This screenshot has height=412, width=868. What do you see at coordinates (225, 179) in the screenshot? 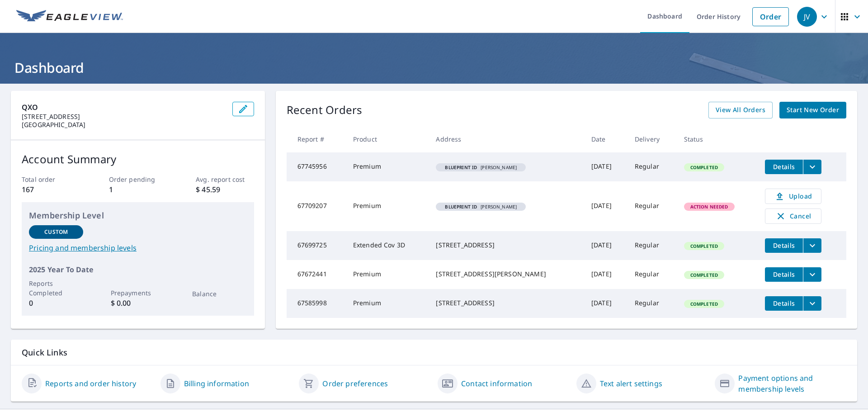
I see `p: Avg. report cost` at bounding box center [225, 179].